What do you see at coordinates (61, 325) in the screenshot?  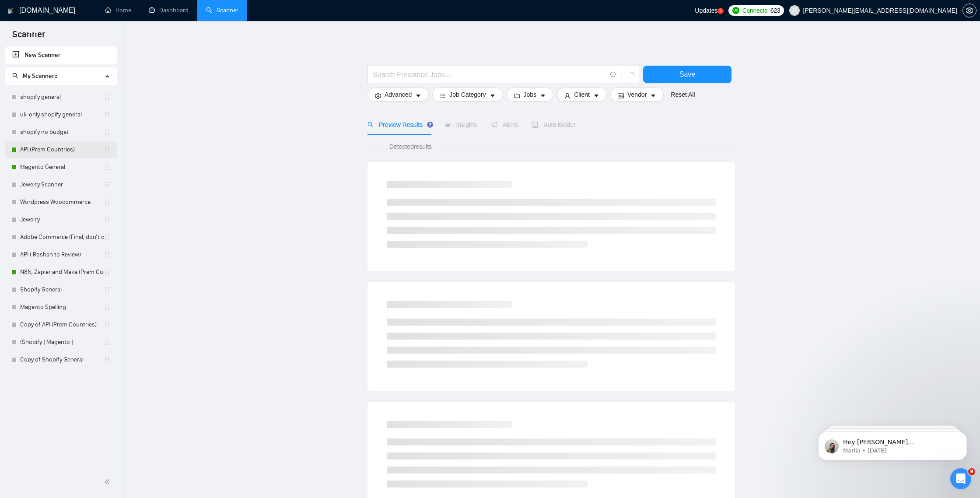 I see `li: Copy of API (Prem Countries)` at bounding box center [61, 325].